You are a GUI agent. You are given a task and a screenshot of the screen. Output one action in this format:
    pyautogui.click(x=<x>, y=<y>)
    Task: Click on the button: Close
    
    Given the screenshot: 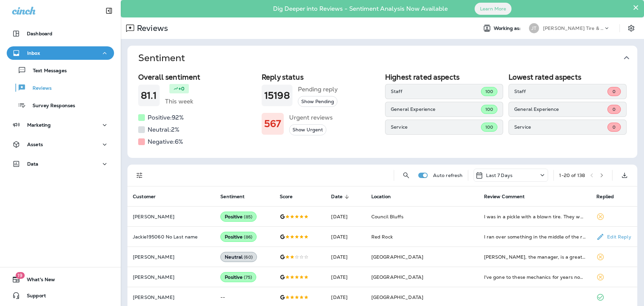 What is the action you would take?
    pyautogui.click(x=635, y=7)
    